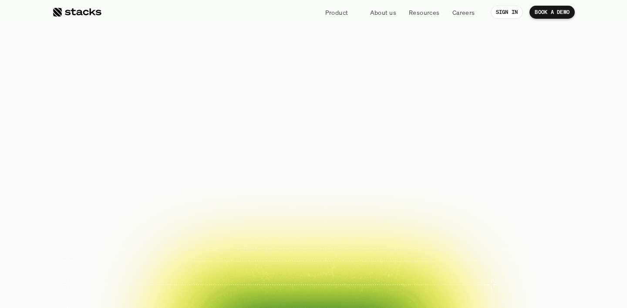 The image size is (627, 308). What do you see at coordinates (383, 12) in the screenshot?
I see `a: About us` at bounding box center [383, 12].